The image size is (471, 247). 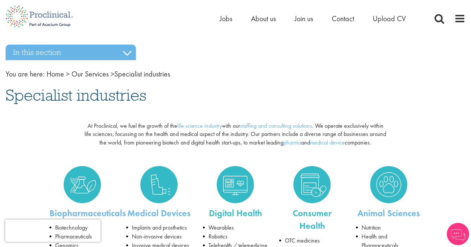 What do you see at coordinates (226, 19) in the screenshot?
I see `span: Jobs` at bounding box center [226, 19].